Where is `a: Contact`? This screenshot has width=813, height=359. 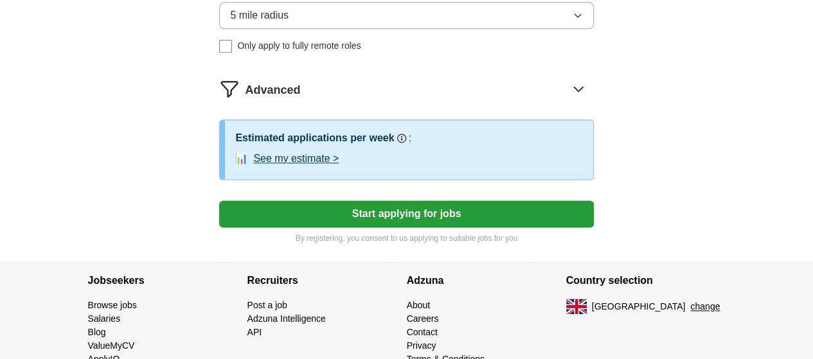
a: Contact is located at coordinates (422, 332).